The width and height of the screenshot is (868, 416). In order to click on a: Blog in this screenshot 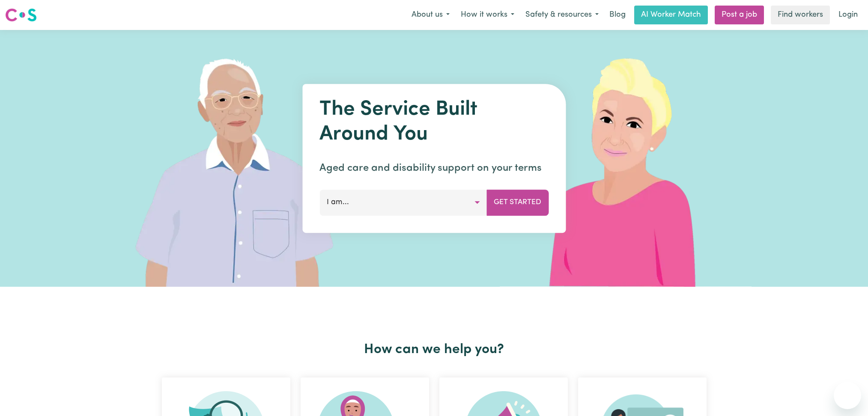, I will do `click(618, 15)`.